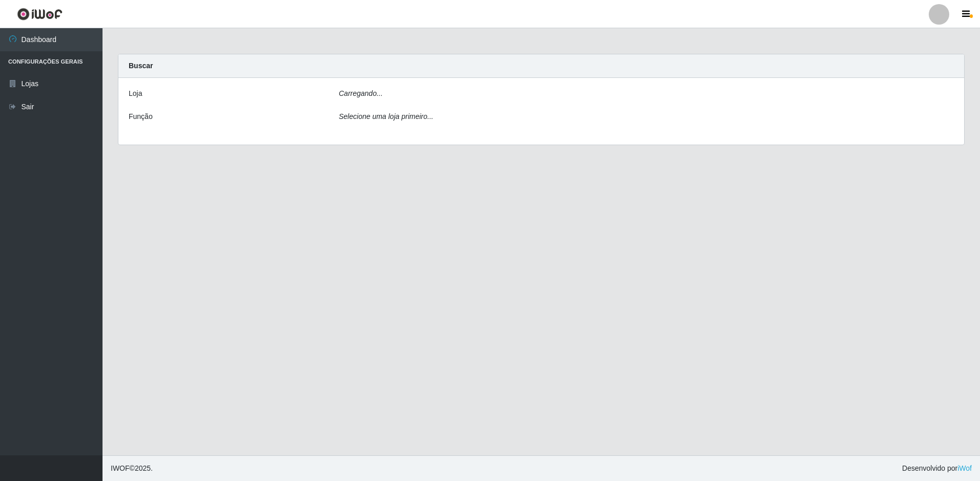 This screenshot has width=980, height=481. What do you see at coordinates (140, 117) in the screenshot?
I see `label: Função` at bounding box center [140, 117].